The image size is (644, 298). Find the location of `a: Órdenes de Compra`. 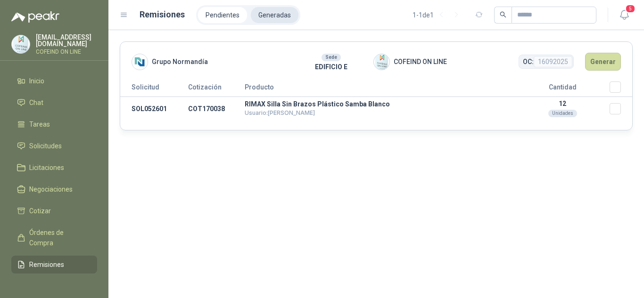

a: Órdenes de Compra is located at coordinates (54, 238).